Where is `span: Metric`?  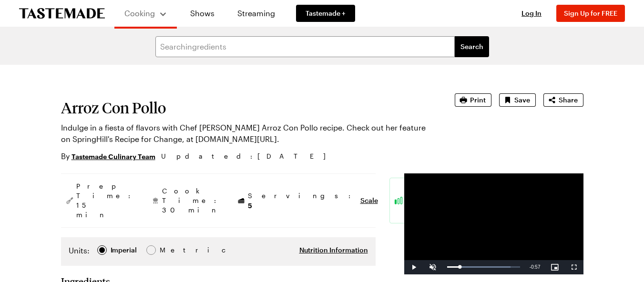 span: Metric is located at coordinates (170, 250).